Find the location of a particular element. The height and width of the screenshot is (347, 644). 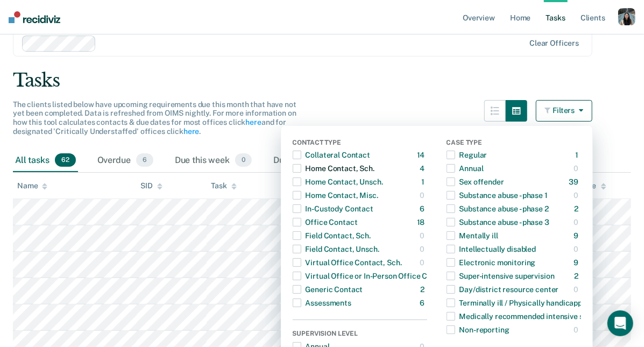

div: Name is located at coordinates (32, 185).